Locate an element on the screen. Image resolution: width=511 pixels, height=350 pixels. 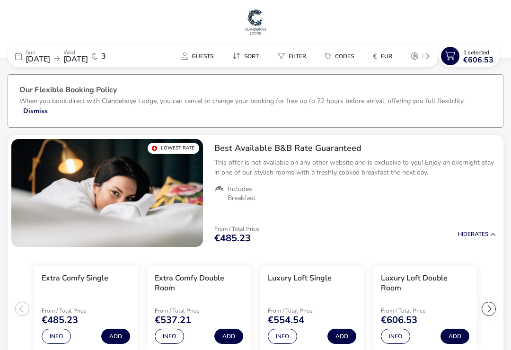
h3: Extra Comfy Double Room is located at coordinates (199, 284).